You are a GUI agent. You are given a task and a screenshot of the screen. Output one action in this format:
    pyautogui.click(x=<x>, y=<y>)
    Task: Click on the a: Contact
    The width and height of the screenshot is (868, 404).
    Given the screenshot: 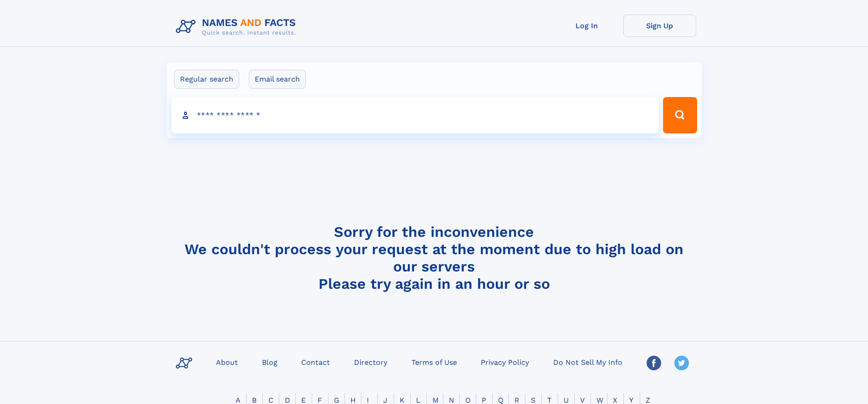 What is the action you would take?
    pyautogui.click(x=315, y=362)
    